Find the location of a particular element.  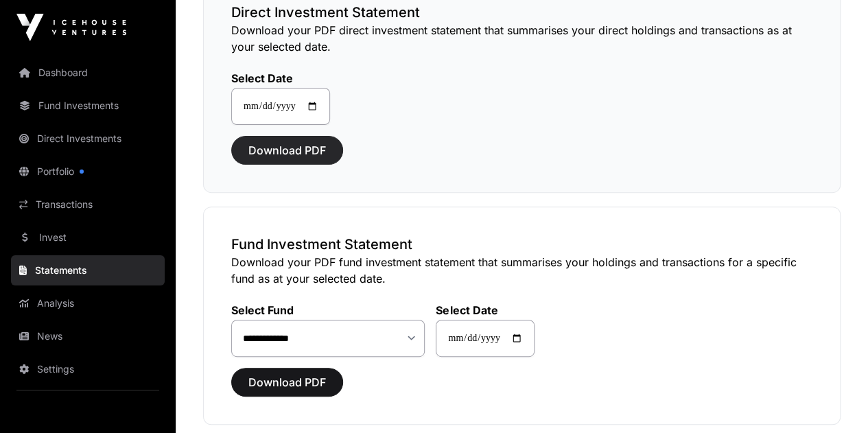

a: Fund Investments is located at coordinates (87, 106).